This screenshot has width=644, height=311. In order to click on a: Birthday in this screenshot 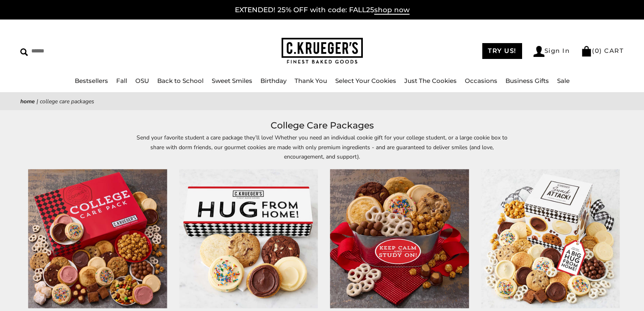, I will do `click(273, 81)`.